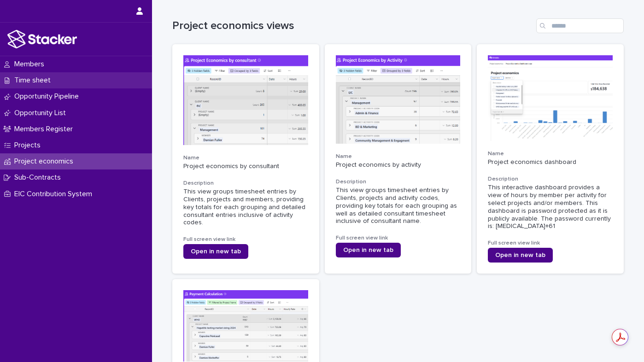  Describe the element at coordinates (353, 26) in the screenshot. I see `h1: Project economics views` at that location.